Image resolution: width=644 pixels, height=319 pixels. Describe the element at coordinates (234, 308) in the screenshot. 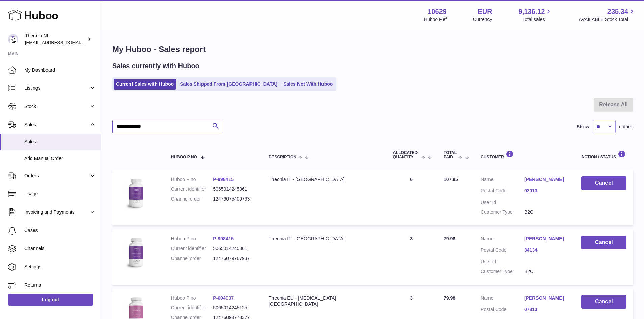

I see `dd: 5065014245125` at that location.